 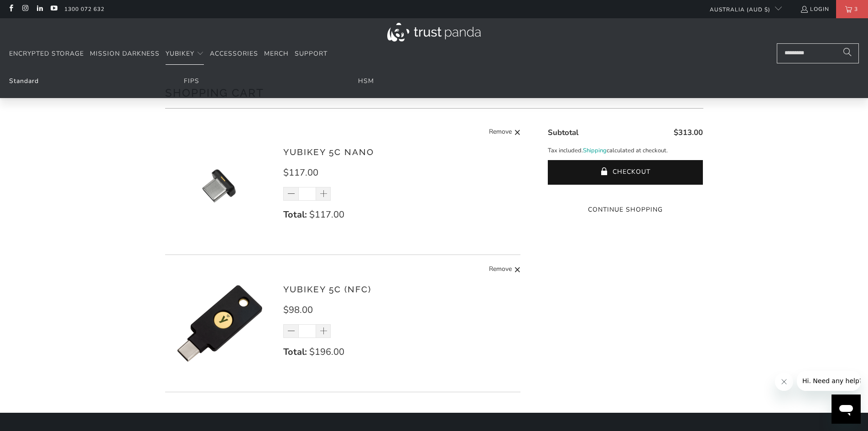 I want to click on a: Trust Panda Australia on Instagram, so click(x=24, y=9).